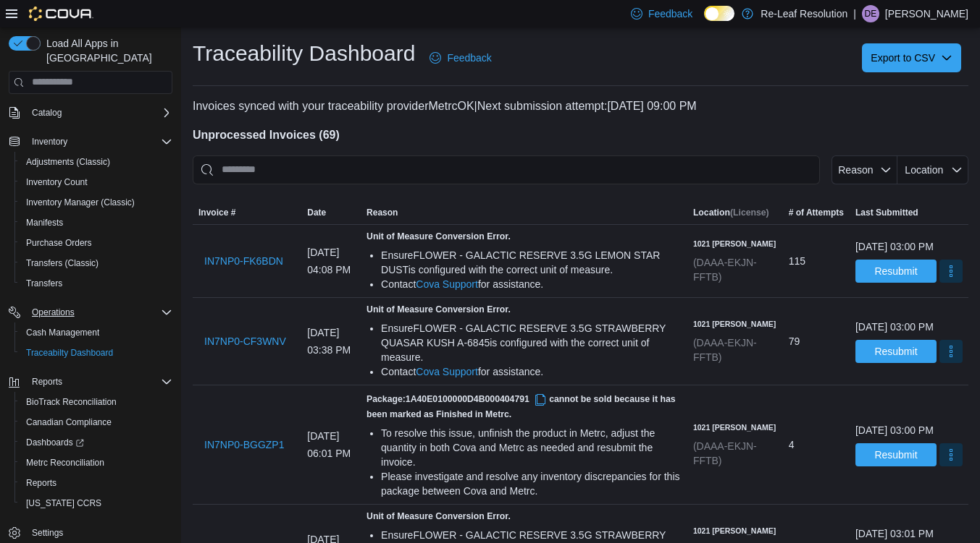 Image resolution: width=980 pixels, height=543 pixels. What do you see at coordinates (506, 170) in the screenshot?
I see `input: This is a search bar. After typing your query, hit enter to filter the results lower in the page.` at bounding box center [506, 170].